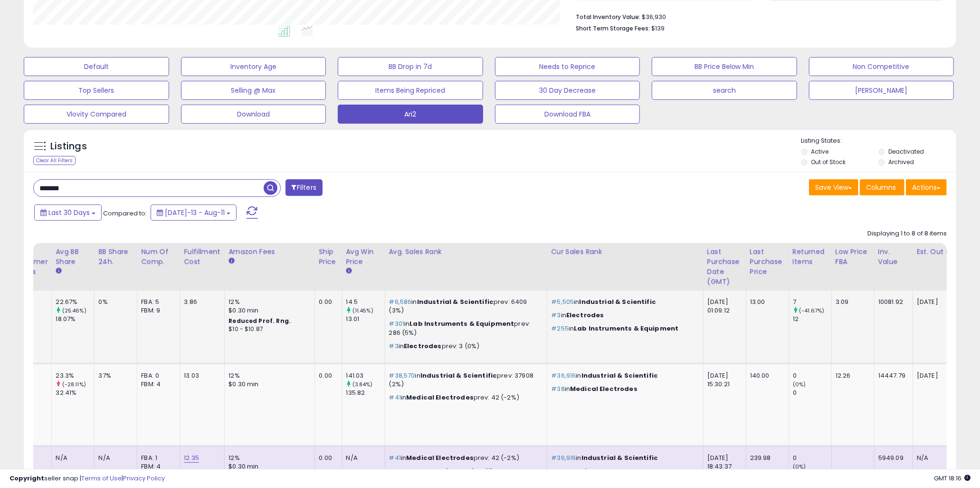  What do you see at coordinates (75, 302) in the screenshot?
I see `div: 22.67%` at bounding box center [75, 302].